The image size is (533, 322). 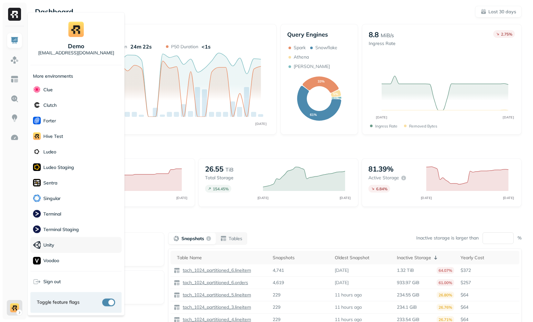 I want to click on p: Ludeo, so click(x=50, y=151).